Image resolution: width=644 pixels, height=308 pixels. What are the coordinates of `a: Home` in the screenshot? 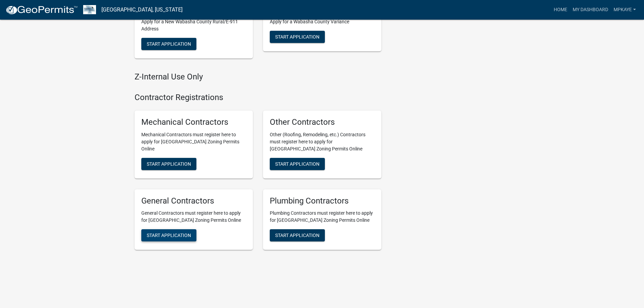 It's located at (560, 10).